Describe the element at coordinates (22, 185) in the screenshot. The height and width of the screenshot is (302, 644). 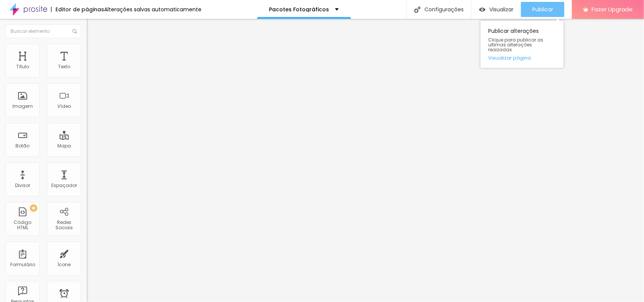
I see `div: Divisor` at that location.